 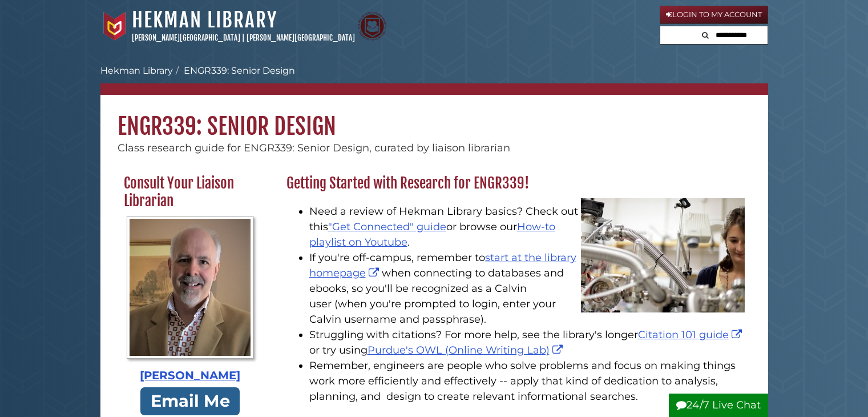 I want to click on a: Login to My Account, so click(x=714, y=15).